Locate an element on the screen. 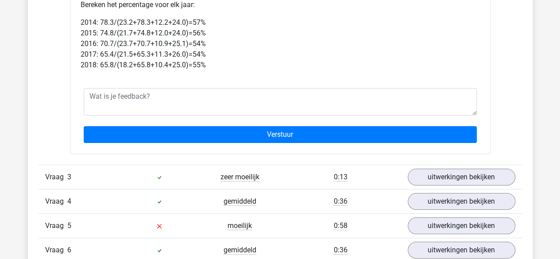 This screenshot has width=560, height=259. span: 5 is located at coordinates (69, 225).